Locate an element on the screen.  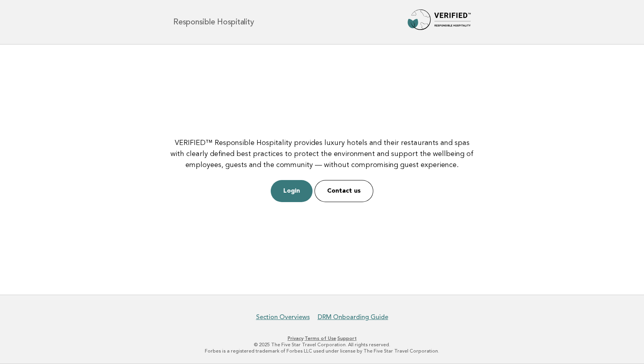
a: Contact us is located at coordinates (343, 191).